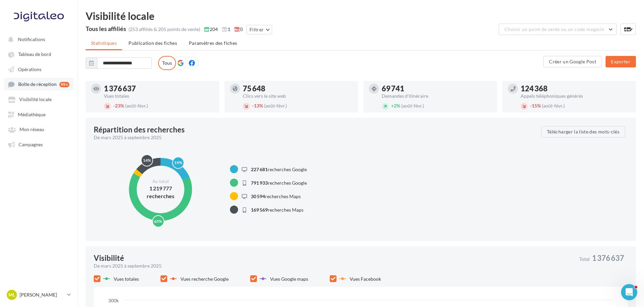 Image resolution: width=644 pixels, height=307 pixels. What do you see at coordinates (158, 89) in the screenshot?
I see `div: 1 376 637` at bounding box center [158, 89].